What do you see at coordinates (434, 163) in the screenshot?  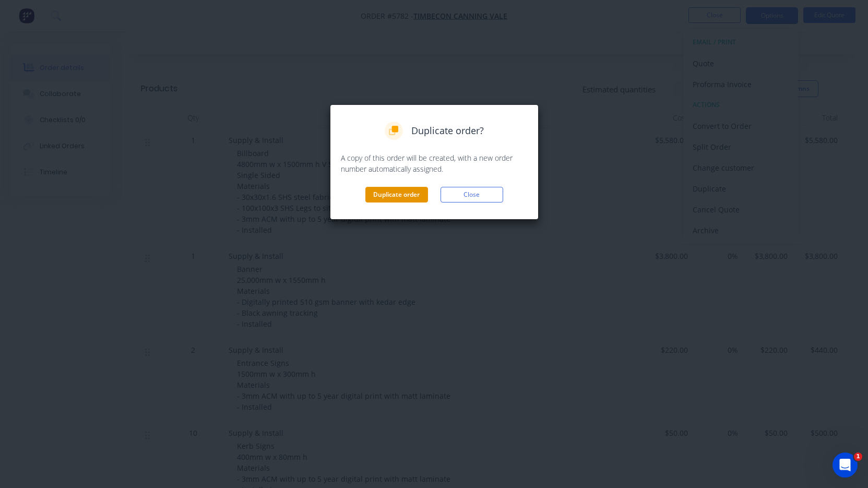 I see `p: A copy of this order will be created, with a new order number automatically assigned.` at bounding box center [434, 163].